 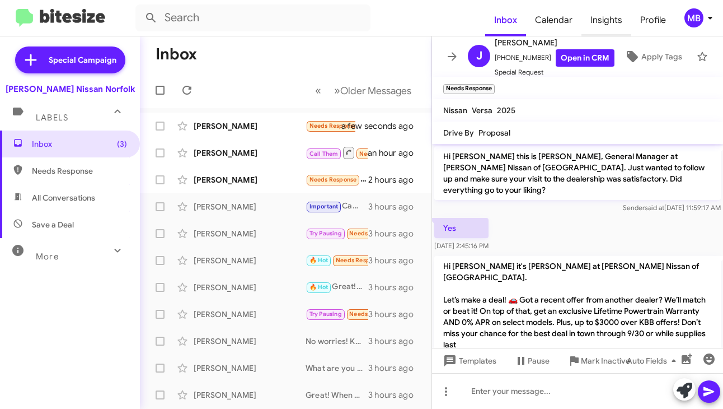 What do you see at coordinates (373, 90) in the screenshot?
I see `button: Next` at bounding box center [373, 90].